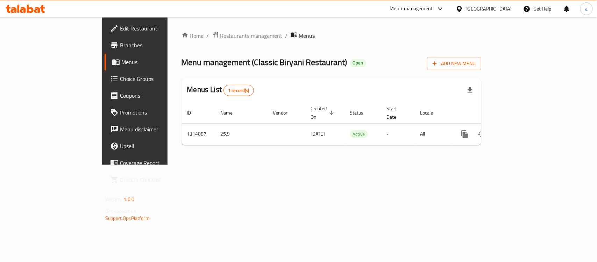  I want to click on h2: Menus List, so click(220, 90).